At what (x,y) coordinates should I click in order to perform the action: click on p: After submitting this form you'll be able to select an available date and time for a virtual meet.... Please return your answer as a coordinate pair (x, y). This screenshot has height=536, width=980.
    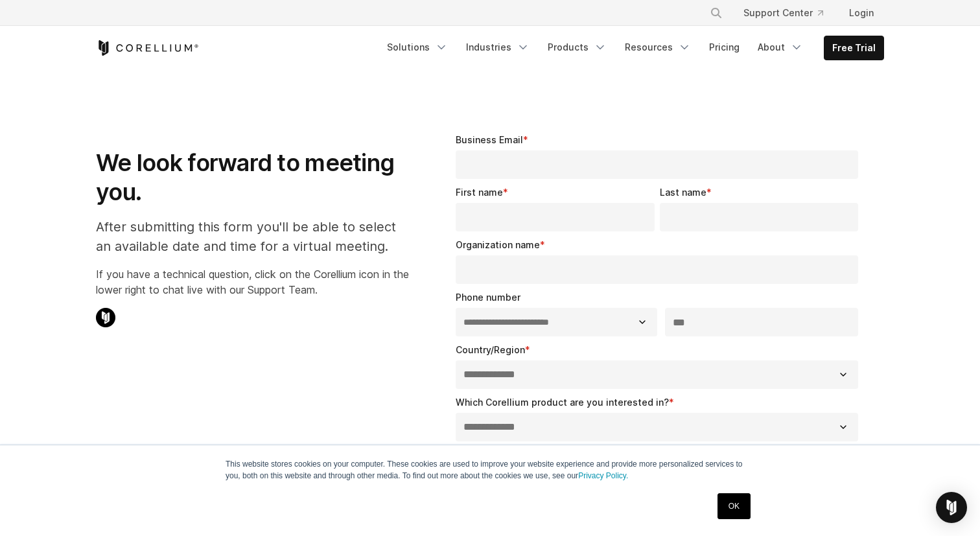
    Looking at the image, I should click on (252, 236).